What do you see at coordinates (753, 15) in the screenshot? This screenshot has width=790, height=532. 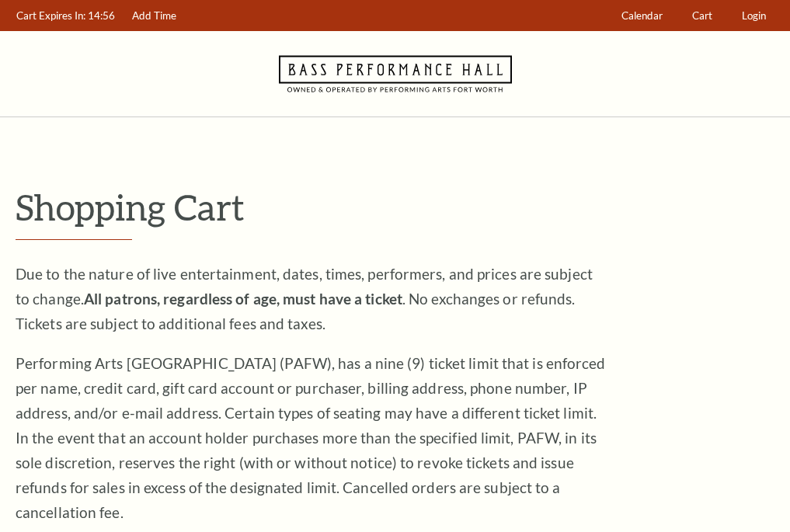 I see `span: Login` at bounding box center [753, 15].